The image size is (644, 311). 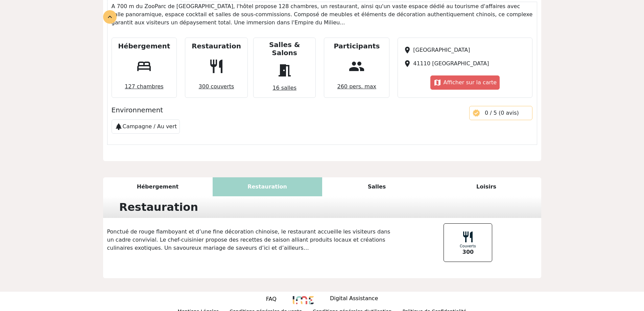 What do you see at coordinates (303, 300) in the screenshot?
I see `img: 8235.png` at bounding box center [303, 300].